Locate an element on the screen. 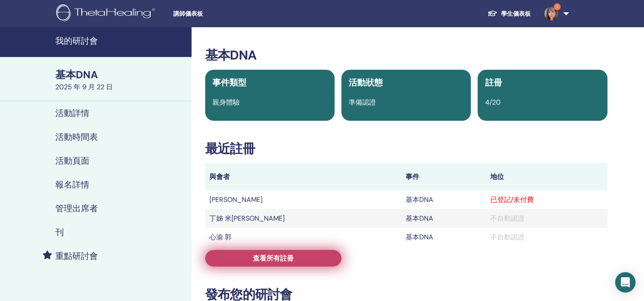  th: 與會者 is located at coordinates (303, 176).